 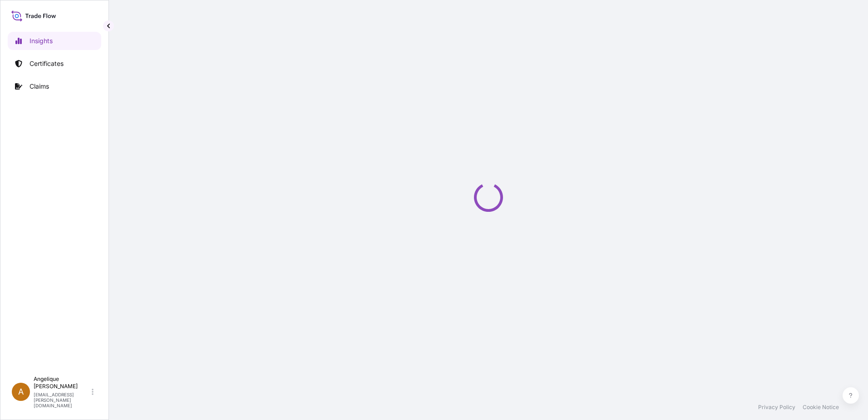 I want to click on p: Cookie Notice, so click(x=821, y=408).